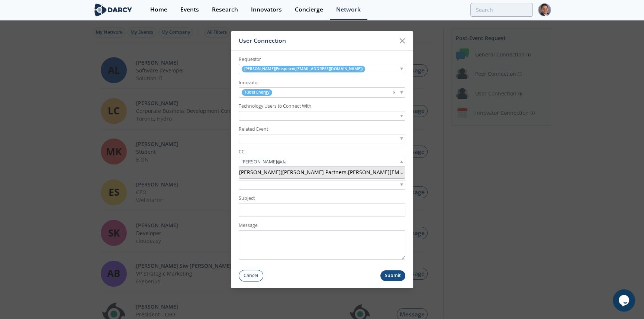 This screenshot has width=644, height=319. Describe the element at coordinates (113, 9) in the screenshot. I see `img: logo-wide.svg` at that location.